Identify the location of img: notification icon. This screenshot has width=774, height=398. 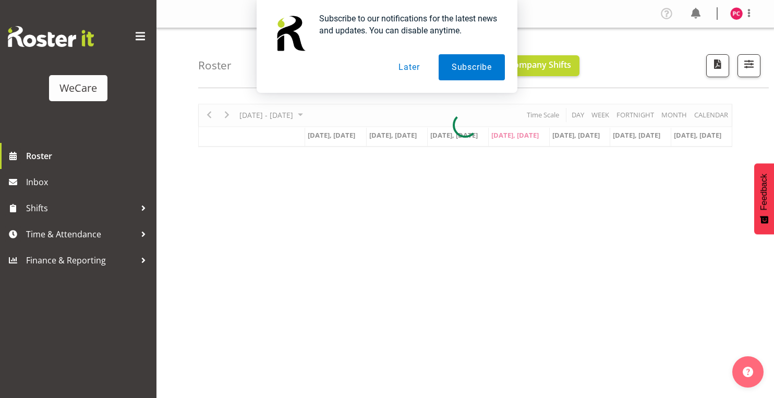
(290, 33).